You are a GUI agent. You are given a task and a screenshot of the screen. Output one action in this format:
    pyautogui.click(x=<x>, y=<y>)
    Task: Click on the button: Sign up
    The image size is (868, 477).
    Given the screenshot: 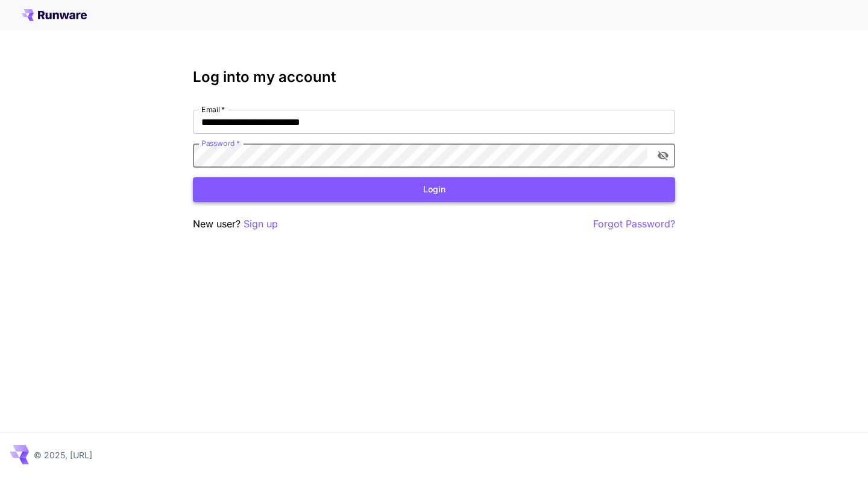 What is the action you would take?
    pyautogui.click(x=260, y=224)
    